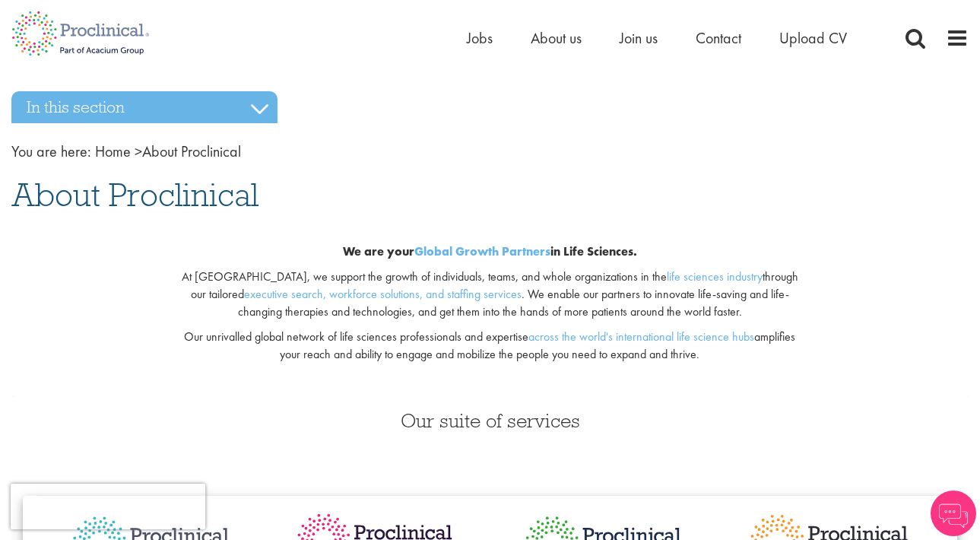 This screenshot has height=540, width=980. What do you see at coordinates (556, 38) in the screenshot?
I see `span: About us` at bounding box center [556, 38].